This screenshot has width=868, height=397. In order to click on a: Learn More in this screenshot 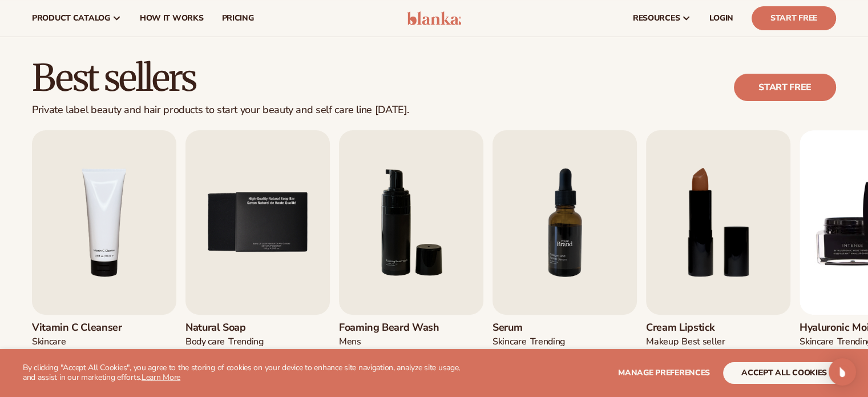, I will do `click(161, 377)`.